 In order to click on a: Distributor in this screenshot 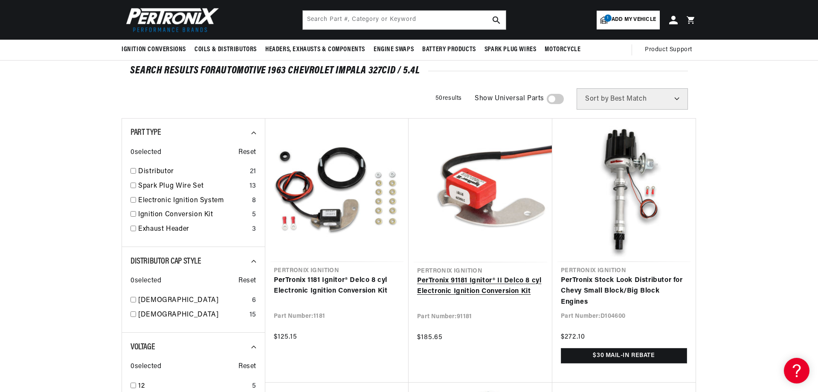, I will do `click(192, 172)`.